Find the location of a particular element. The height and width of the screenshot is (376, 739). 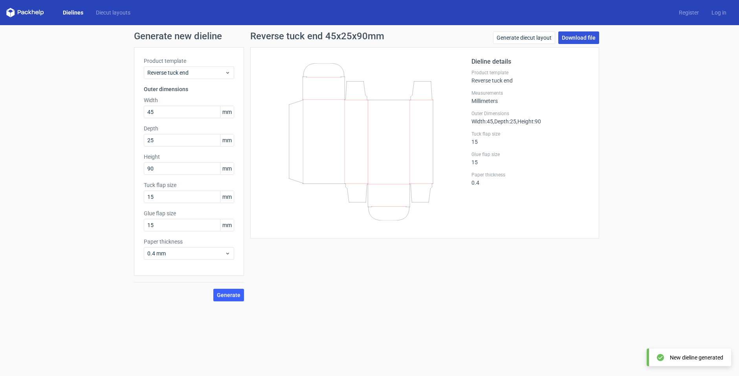

span: 0.4 mm is located at coordinates (186, 253).